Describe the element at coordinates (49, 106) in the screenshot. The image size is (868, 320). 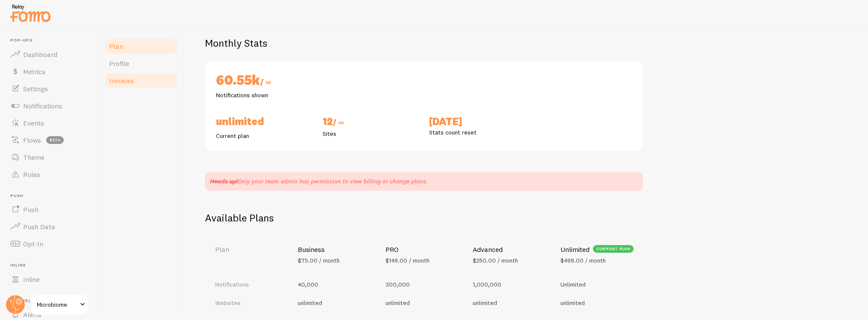
I see `a: Notifications` at that location.